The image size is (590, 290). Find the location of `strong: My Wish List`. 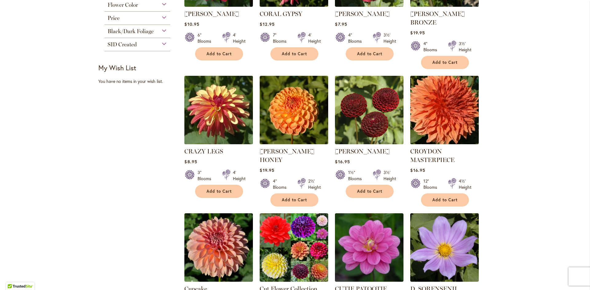

strong: My Wish List is located at coordinates (117, 68).